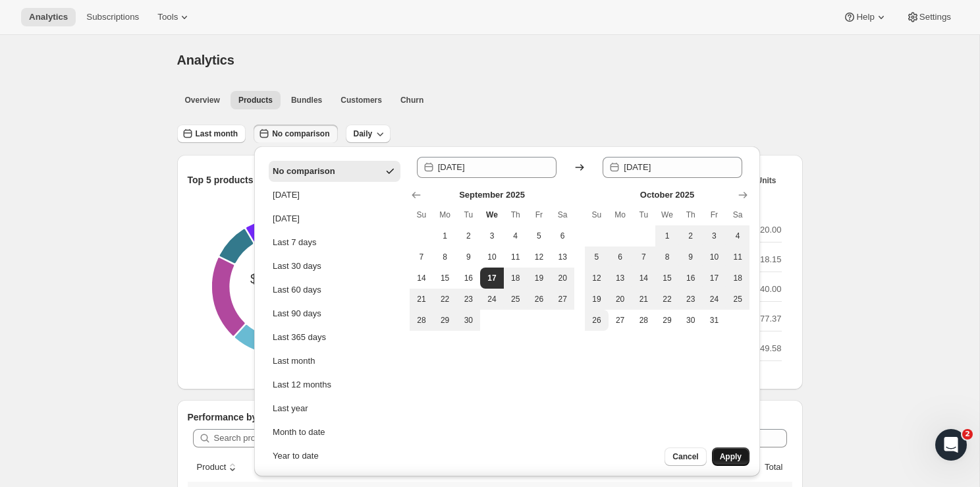 The height and width of the screenshot is (487, 980). What do you see at coordinates (492, 215) in the screenshot?
I see `span: We` at bounding box center [492, 215].